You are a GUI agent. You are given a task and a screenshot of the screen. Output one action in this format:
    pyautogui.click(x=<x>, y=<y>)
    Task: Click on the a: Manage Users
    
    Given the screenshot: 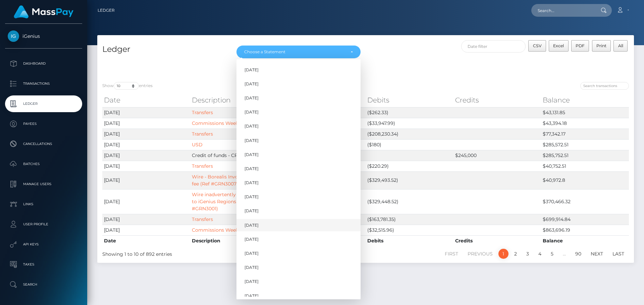 What is the action you would take?
    pyautogui.click(x=43, y=184)
    